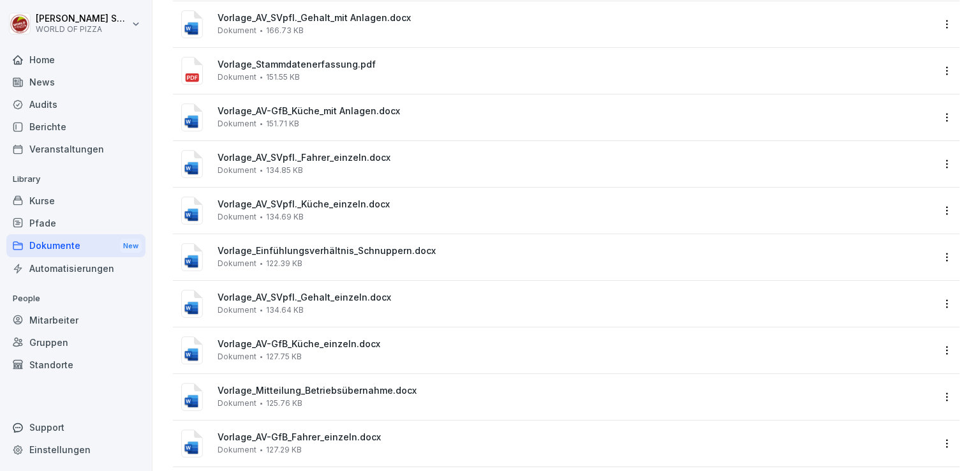  I want to click on div: New, so click(131, 246).